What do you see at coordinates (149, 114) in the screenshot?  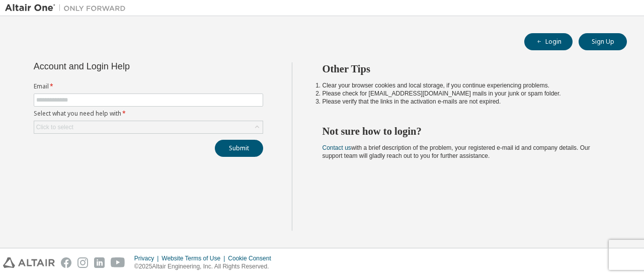 I see `label: Select what you need help with` at bounding box center [149, 114].